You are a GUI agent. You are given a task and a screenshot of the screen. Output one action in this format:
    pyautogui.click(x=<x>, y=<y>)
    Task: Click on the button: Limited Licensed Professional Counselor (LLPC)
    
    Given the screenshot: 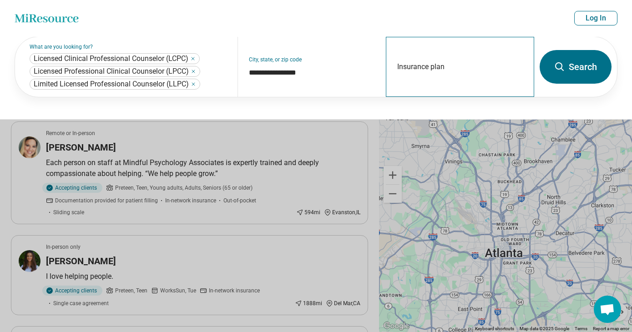 What is the action you would take?
    pyautogui.click(x=193, y=84)
    